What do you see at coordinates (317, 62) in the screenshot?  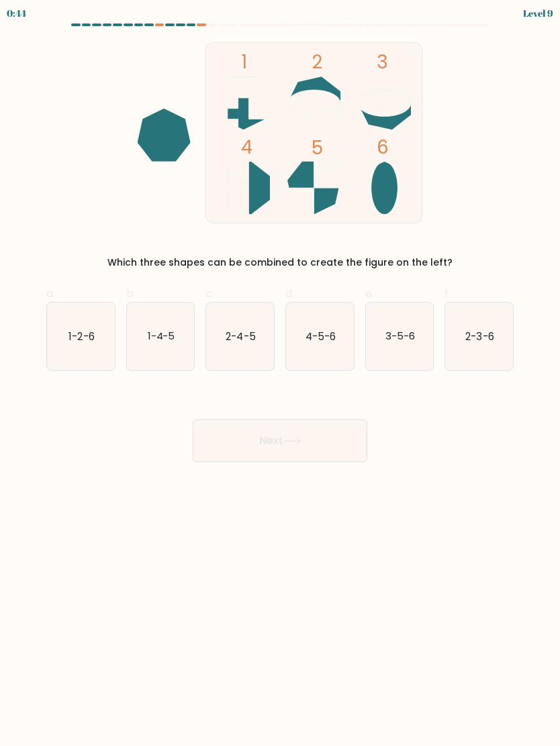 I see `tspan: 2` at bounding box center [317, 62].